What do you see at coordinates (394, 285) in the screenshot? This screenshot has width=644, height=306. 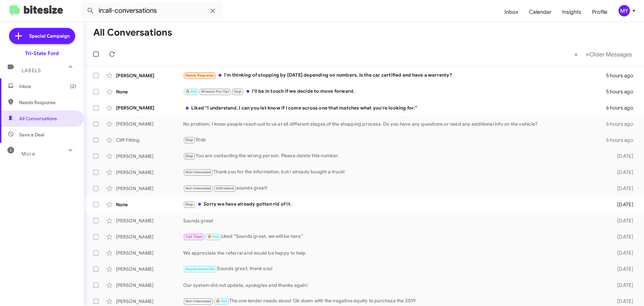 I see `div: Our system did not update, apologies and thanks again!` at bounding box center [394, 285].